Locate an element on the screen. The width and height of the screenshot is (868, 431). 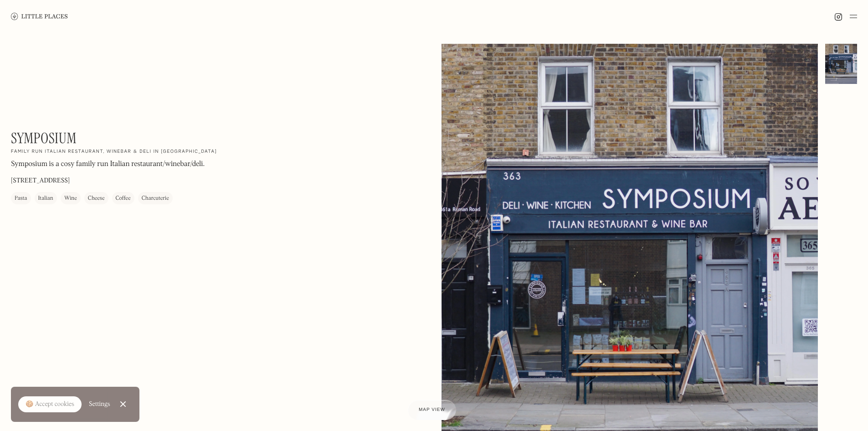
div: Italian is located at coordinates (46, 198).